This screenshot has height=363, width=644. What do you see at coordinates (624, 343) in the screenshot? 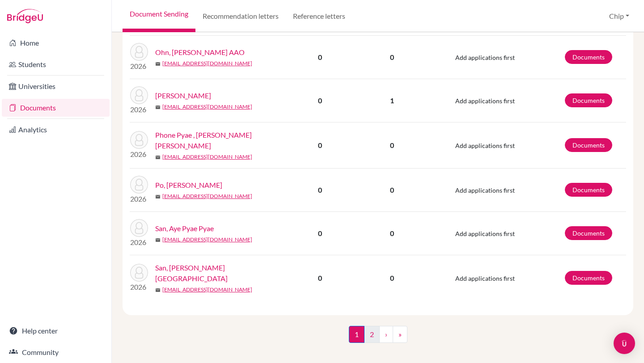
I see `div: Open Intercom Messenger` at bounding box center [624, 343].